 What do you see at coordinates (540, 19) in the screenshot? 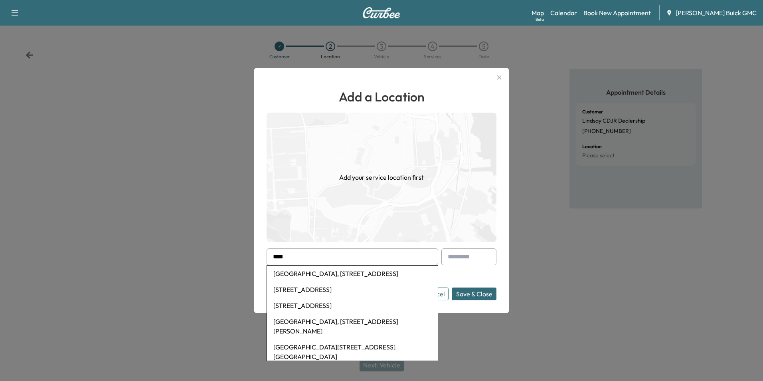
I see `div: Beta` at bounding box center [540, 19].